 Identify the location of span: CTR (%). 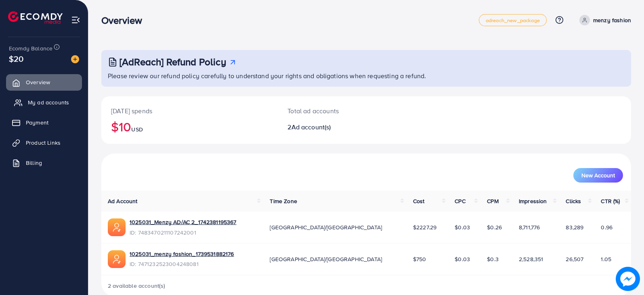
(610, 201).